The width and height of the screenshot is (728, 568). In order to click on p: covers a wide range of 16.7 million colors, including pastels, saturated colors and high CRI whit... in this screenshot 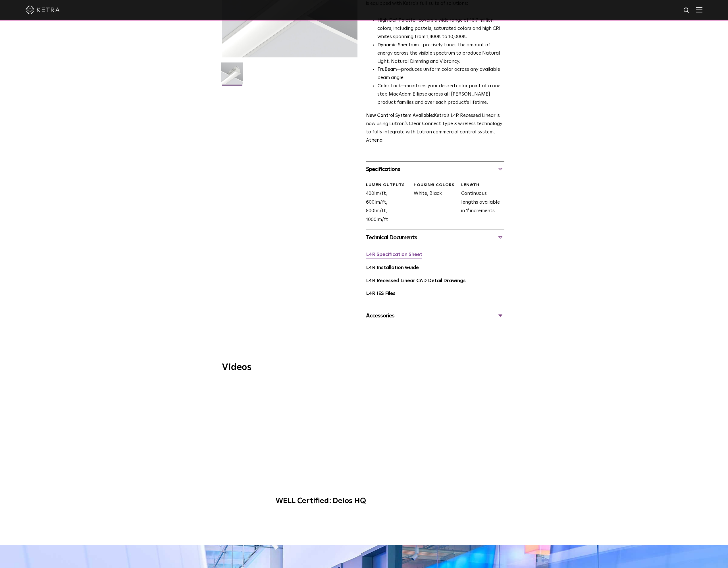, I will do `click(441, 29)`.